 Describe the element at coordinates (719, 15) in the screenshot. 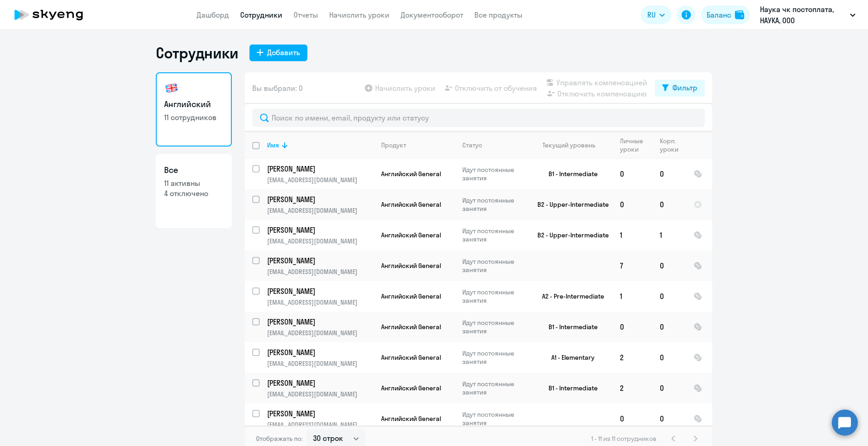

I see `div: Баланс` at that location.